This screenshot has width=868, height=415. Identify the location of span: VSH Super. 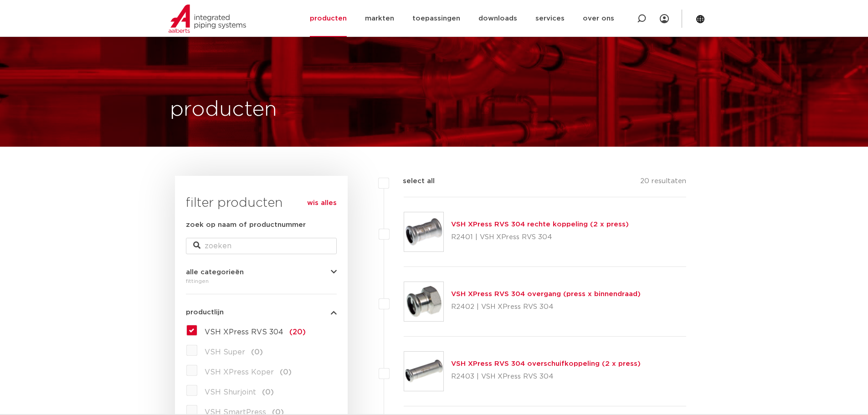
(224, 352).